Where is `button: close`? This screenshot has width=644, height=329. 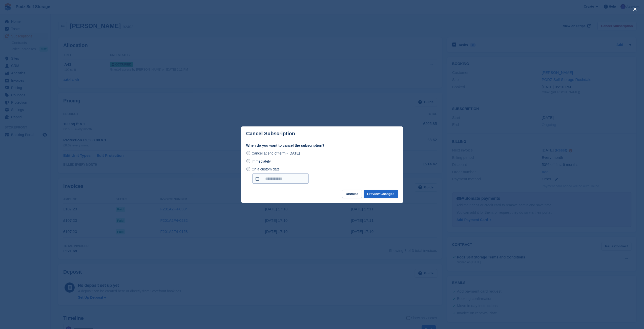 button: close is located at coordinates (635, 9).